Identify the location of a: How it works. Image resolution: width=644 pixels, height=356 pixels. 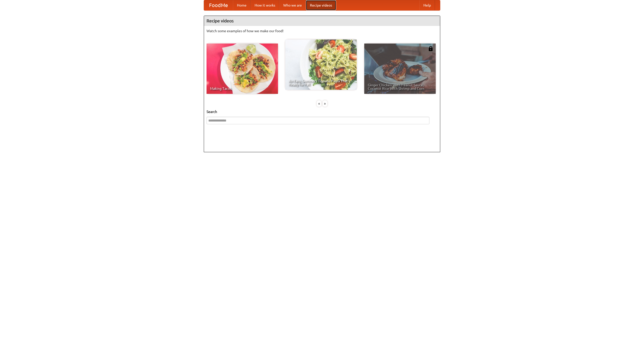
(265, 5).